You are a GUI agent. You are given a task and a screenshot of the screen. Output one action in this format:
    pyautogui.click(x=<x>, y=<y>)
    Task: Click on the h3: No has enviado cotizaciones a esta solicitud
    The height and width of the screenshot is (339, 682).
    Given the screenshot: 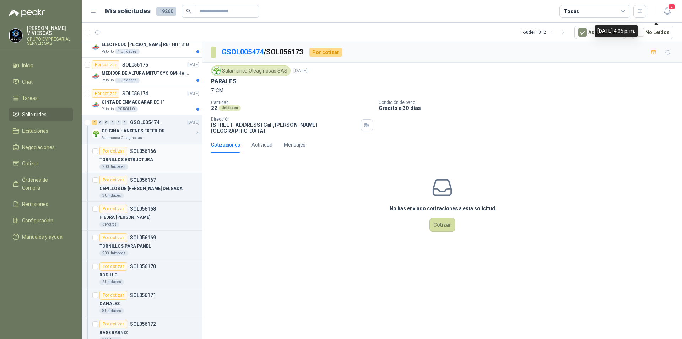 What is the action you would take?
    pyautogui.click(x=442, y=208)
    